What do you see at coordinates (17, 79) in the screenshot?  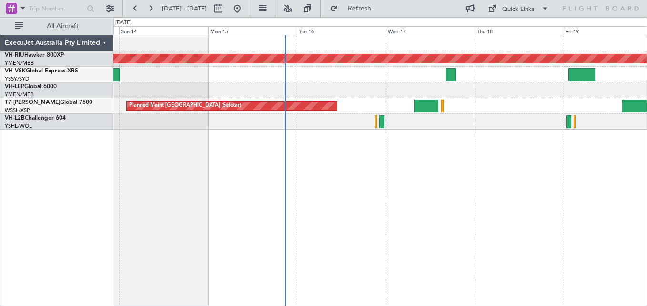 I see `a: YSSY/SYD` at bounding box center [17, 79].